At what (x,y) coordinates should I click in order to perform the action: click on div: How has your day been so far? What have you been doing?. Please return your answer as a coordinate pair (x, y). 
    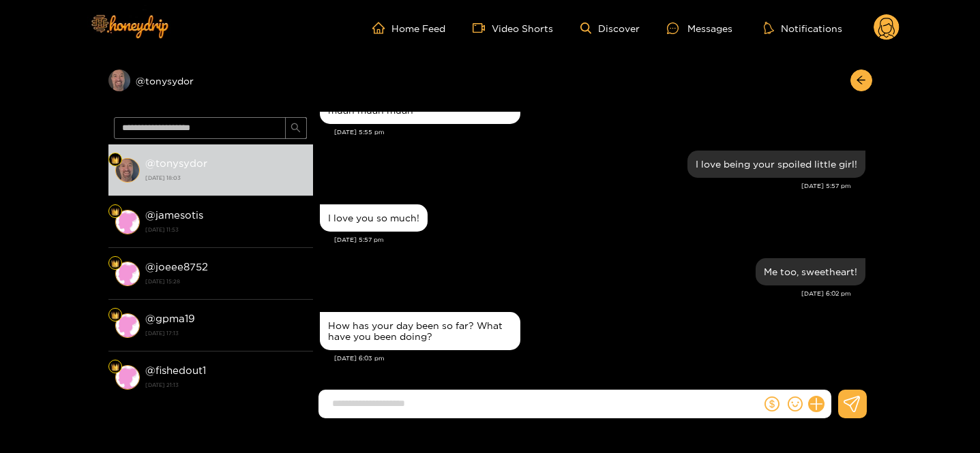
    Looking at the image, I should click on (420, 331).